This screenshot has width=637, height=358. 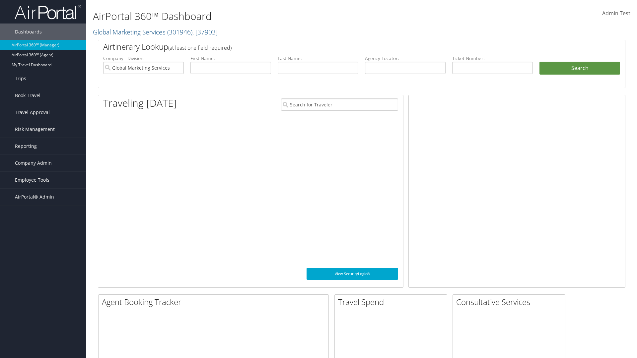 What do you see at coordinates (155, 32) in the screenshot?
I see `a: Global Marketing Services` at bounding box center [155, 32].